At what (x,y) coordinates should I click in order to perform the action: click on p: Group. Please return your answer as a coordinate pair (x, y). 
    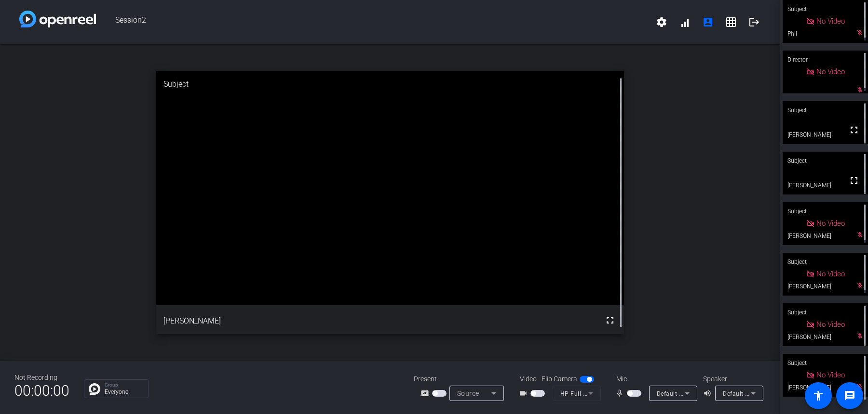
    Looking at the image, I should click on (124, 385).